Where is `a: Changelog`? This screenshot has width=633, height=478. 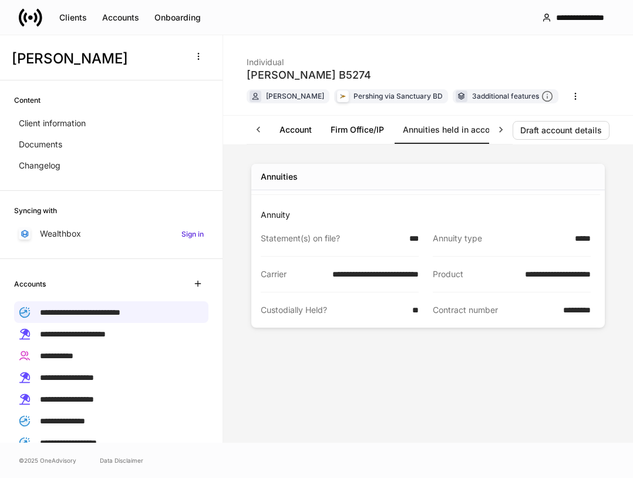
a: Changelog is located at coordinates (111, 166).